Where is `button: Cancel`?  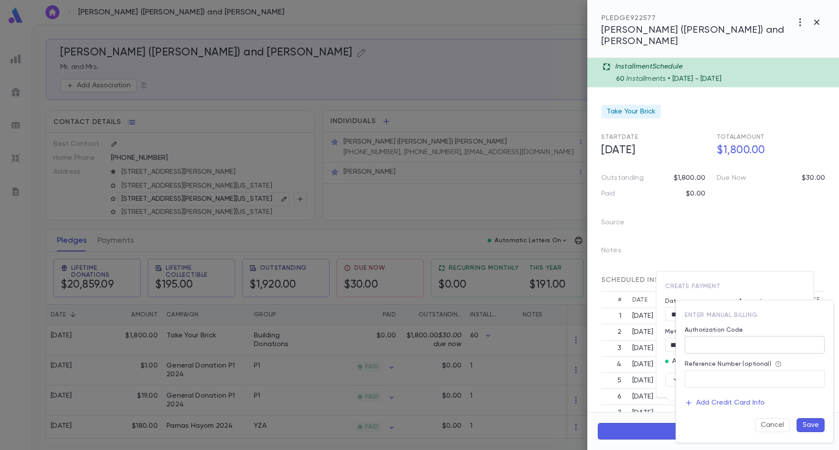
button: Cancel is located at coordinates (772, 425).